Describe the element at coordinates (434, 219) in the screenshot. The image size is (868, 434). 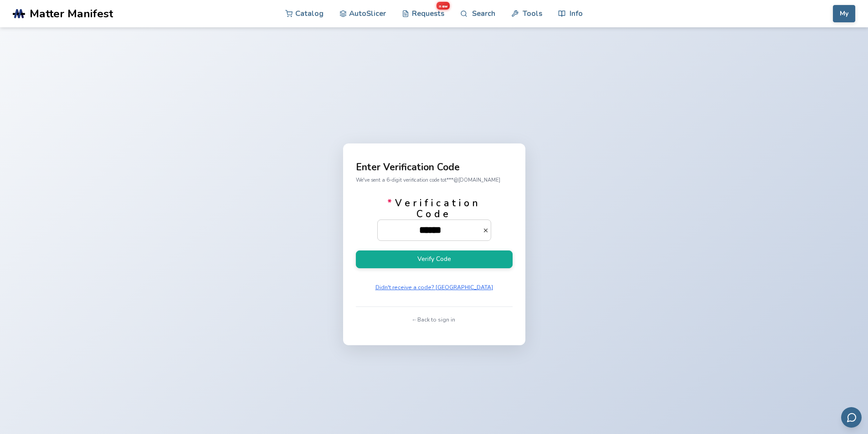
I see `label: Verification Code` at that location.